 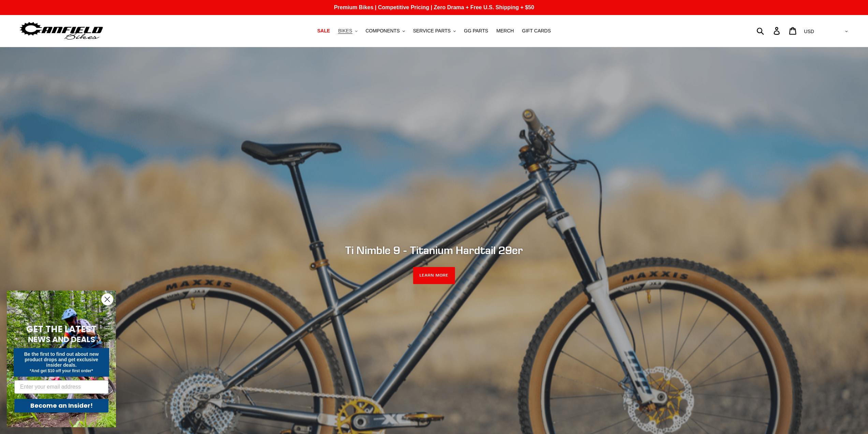 What do you see at coordinates (62, 31) in the screenshot?
I see `img: Canfield Bikes` at bounding box center [62, 31].